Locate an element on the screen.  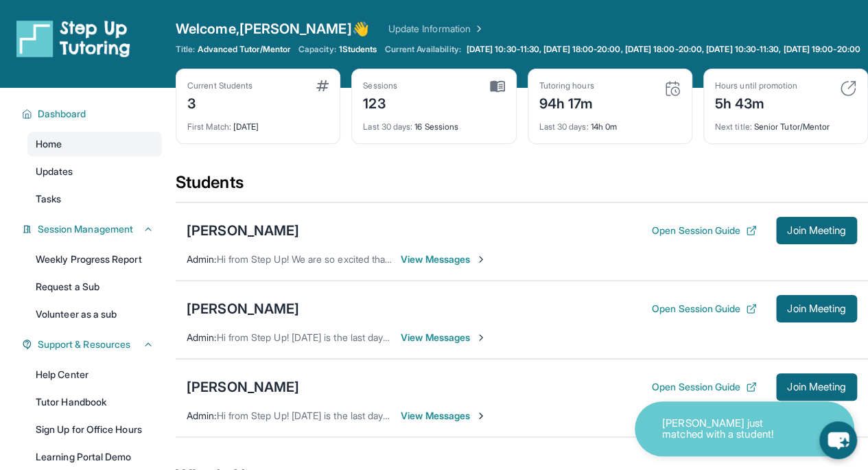
a: Weekly Progress Report is located at coordinates (95, 259).